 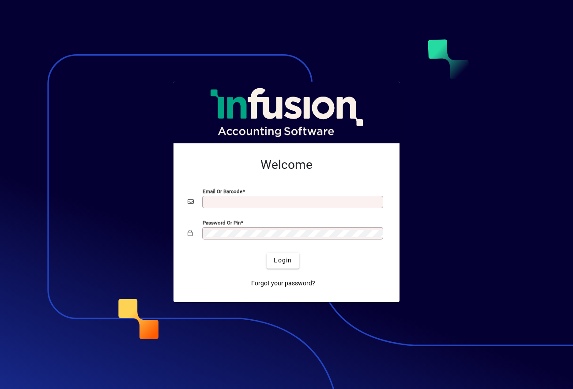 I want to click on a: Forgot your password?, so click(x=283, y=284).